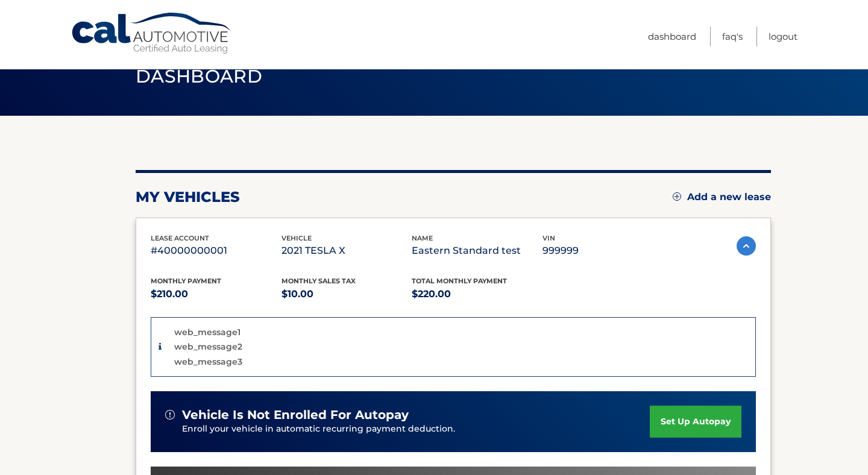  Describe the element at coordinates (608, 251) in the screenshot. I see `p: 999999` at that location.